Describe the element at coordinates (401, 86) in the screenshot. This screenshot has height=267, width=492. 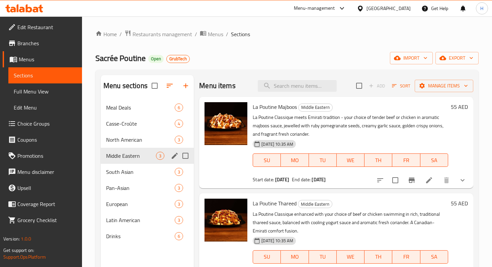
I see `span: Sort` at that location.